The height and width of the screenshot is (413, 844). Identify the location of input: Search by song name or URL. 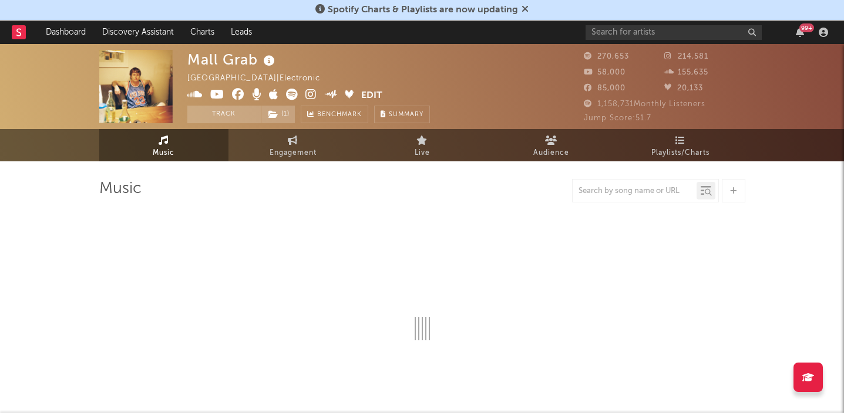
(634, 191).